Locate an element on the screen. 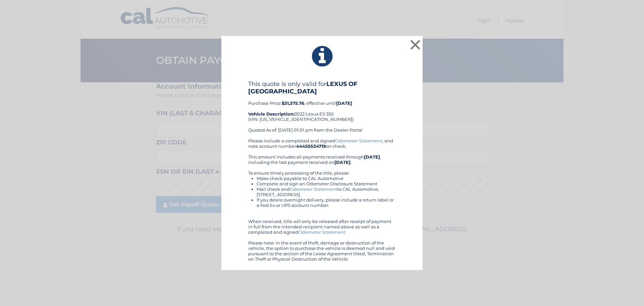 The image size is (644, 306). strong: Vehicle Description: is located at coordinates (271, 114).